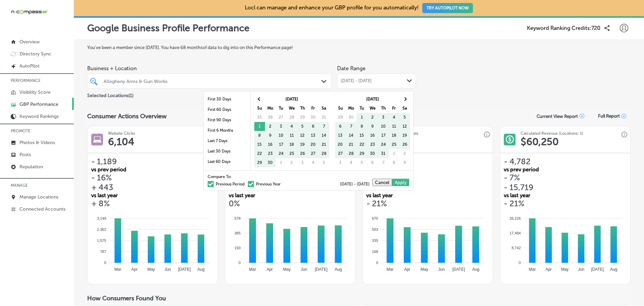 This screenshot has width=644, height=306. Describe the element at coordinates (260, 108) in the screenshot. I see `th: Su` at that location.